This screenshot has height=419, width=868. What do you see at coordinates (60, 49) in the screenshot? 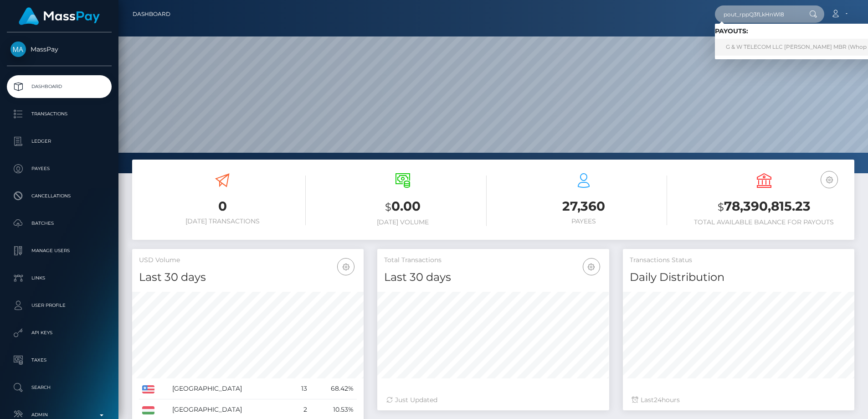
I see `span: MassPay` at bounding box center [60, 49].